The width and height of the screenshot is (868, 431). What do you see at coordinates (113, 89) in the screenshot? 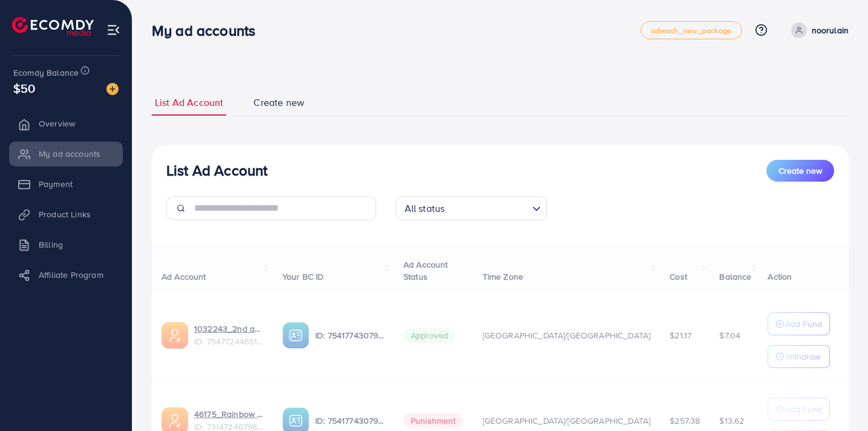
I see `img: image` at bounding box center [113, 89].